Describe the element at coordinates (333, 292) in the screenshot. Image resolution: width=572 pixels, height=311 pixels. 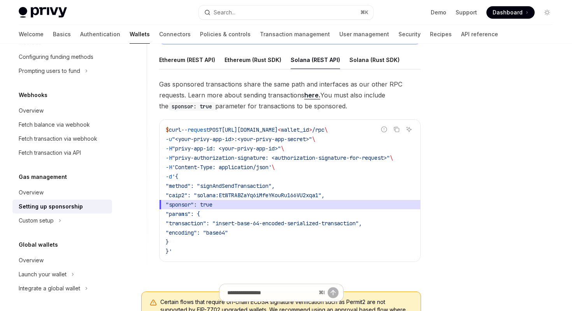
I see `button: Send message` at that location.